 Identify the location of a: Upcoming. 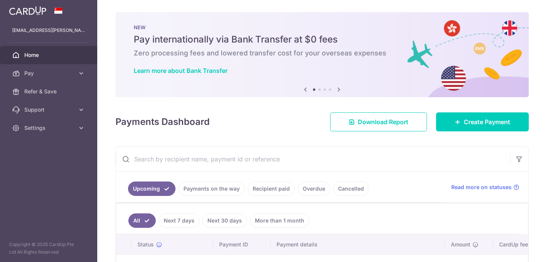
(152, 189).